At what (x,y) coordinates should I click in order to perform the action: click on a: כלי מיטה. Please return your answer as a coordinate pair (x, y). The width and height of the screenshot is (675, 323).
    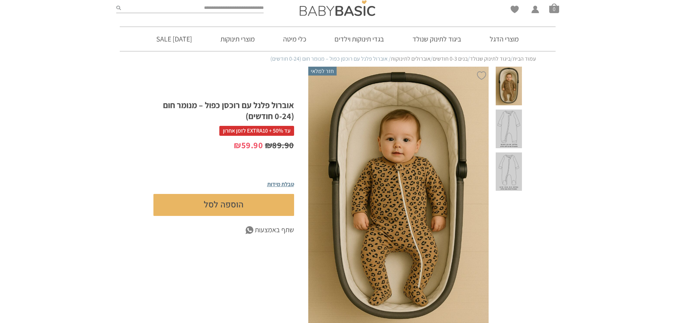
    Looking at the image, I should click on (294, 39).